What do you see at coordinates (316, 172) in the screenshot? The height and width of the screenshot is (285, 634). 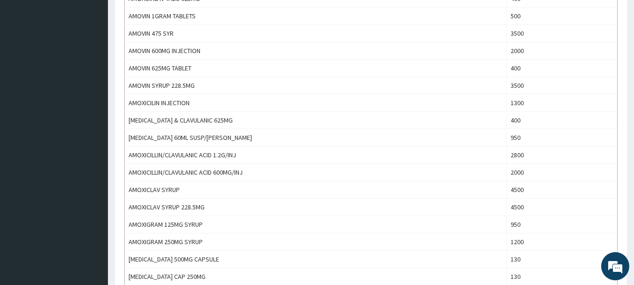 I see `td: AMOXICILLIN/CLAVULANIC ACID 600MG/INJ` at bounding box center [316, 172].